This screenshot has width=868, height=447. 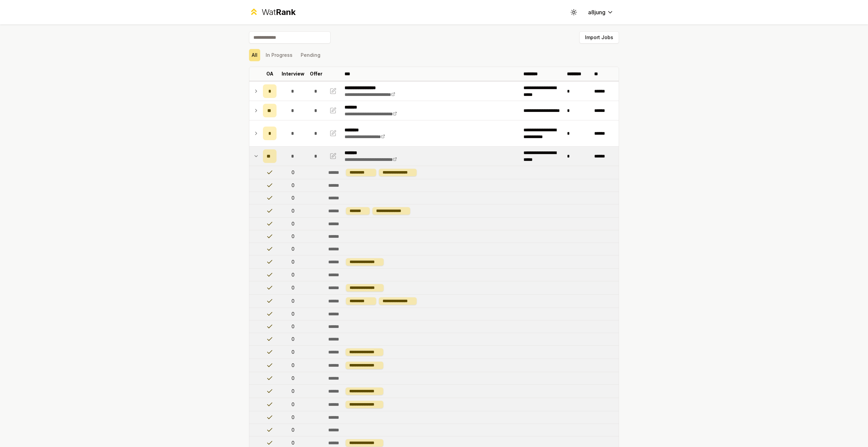 What do you see at coordinates (599, 37) in the screenshot?
I see `button: Import Jobs` at bounding box center [599, 37].